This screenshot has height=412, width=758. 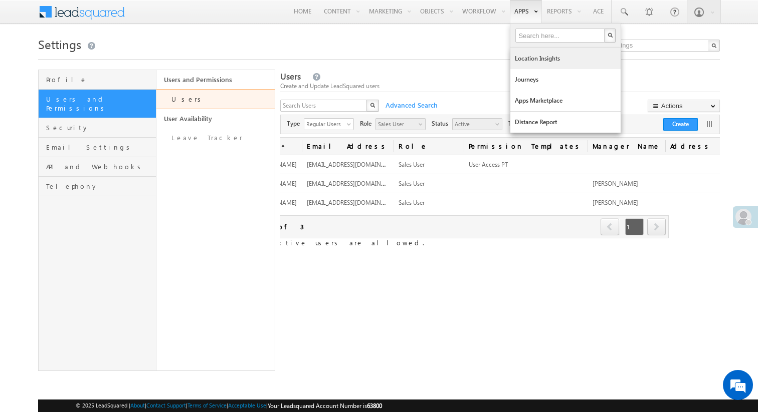 What do you see at coordinates (656, 227) in the screenshot?
I see `a: next` at bounding box center [656, 227].